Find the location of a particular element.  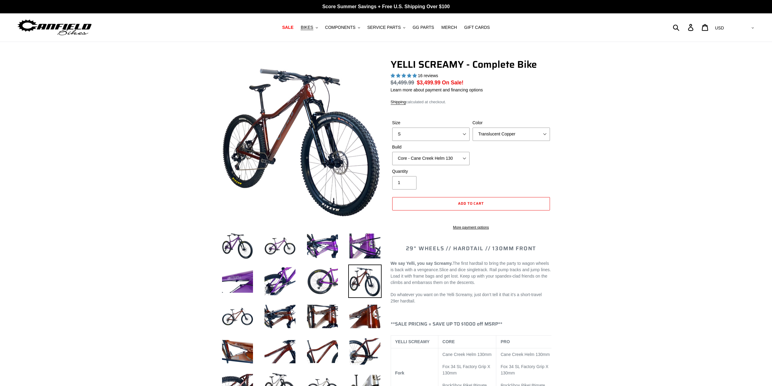

img: YELLI SCREAMY - Complete Bike is located at coordinates (301, 139).